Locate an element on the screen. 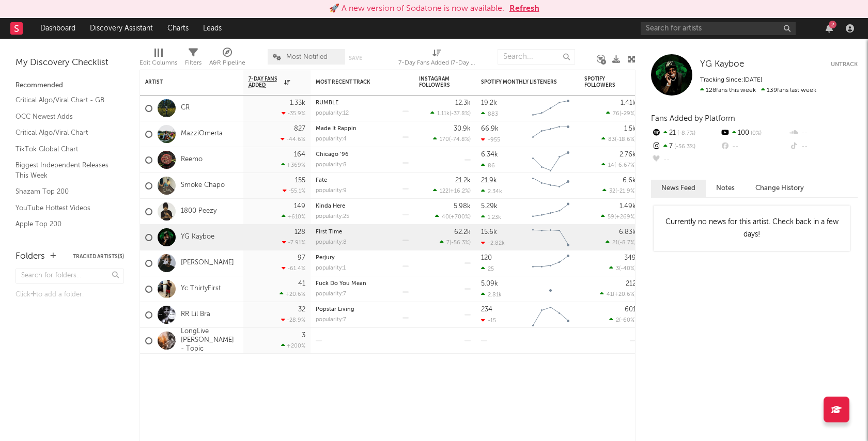 Image resolution: width=868 pixels, height=441 pixels. div: 🚀 A new version of Sodatone is now available. is located at coordinates (416, 9).